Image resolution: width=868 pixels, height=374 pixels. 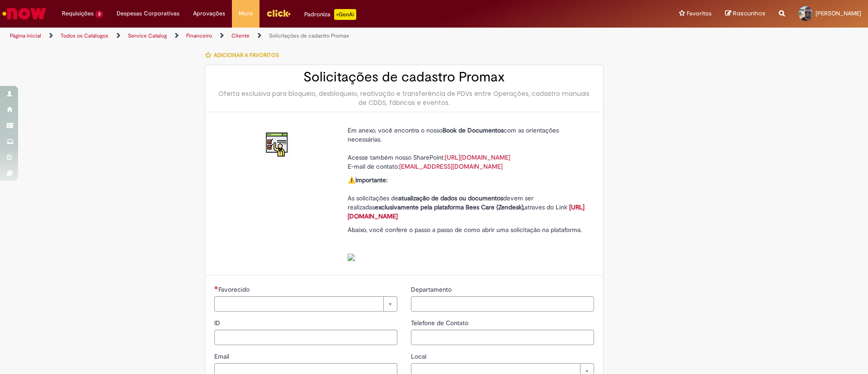 What do you see at coordinates (78, 14) in the screenshot?
I see `span: Requisições` at bounding box center [78, 14].